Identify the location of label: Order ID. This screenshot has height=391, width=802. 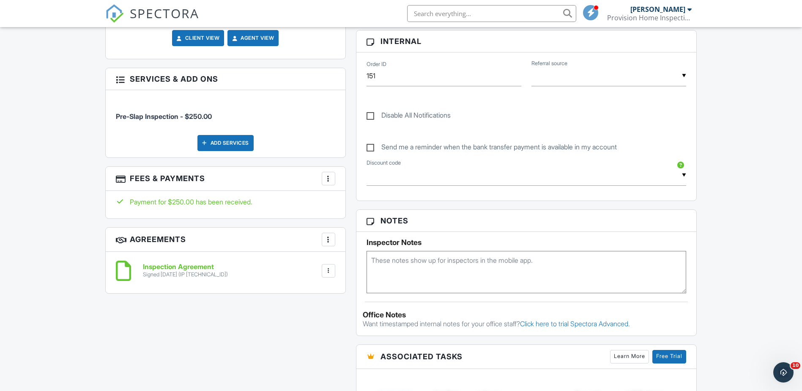
(376, 64).